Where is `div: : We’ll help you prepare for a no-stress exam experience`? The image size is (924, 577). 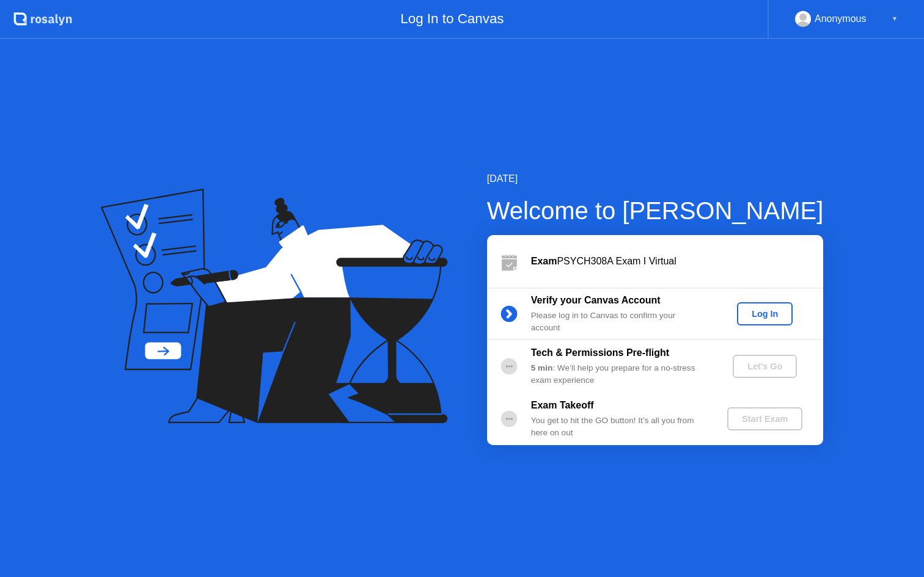
div: : We’ll help you prepare for a no-stress exam experience is located at coordinates (619, 374).